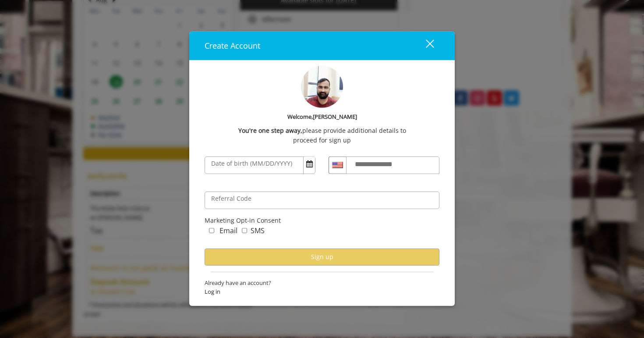 The height and width of the screenshot is (338, 644). I want to click on label: Date of birth (MM/DD/YYYY), so click(251, 163).